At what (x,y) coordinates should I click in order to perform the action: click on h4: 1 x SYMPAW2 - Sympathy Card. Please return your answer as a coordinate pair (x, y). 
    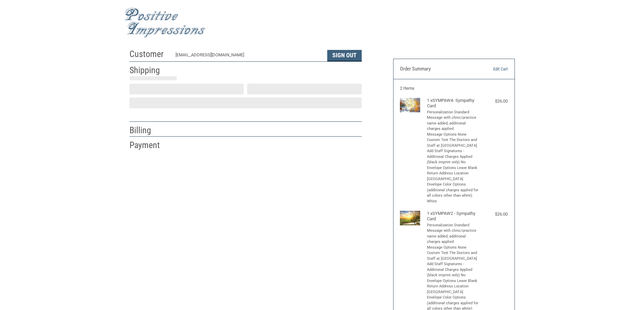
    Looking at the image, I should click on (453, 216).